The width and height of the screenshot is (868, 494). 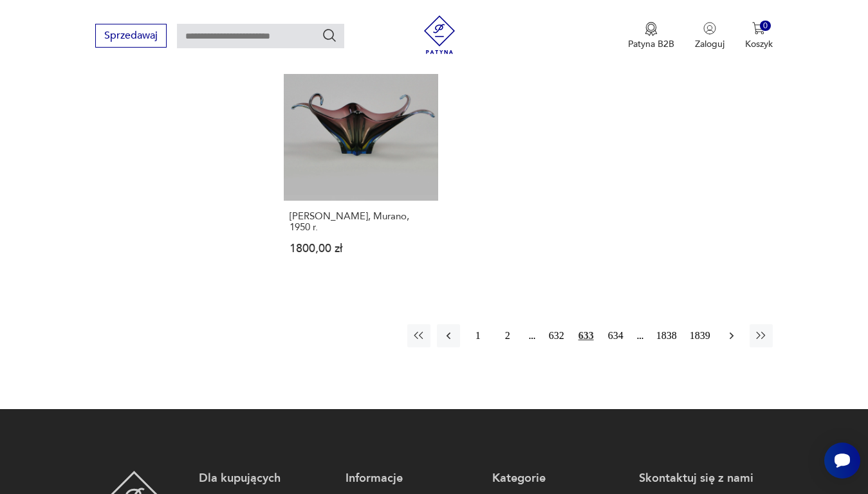 What do you see at coordinates (666, 336) in the screenshot?
I see `button: 1838` at bounding box center [666, 336].